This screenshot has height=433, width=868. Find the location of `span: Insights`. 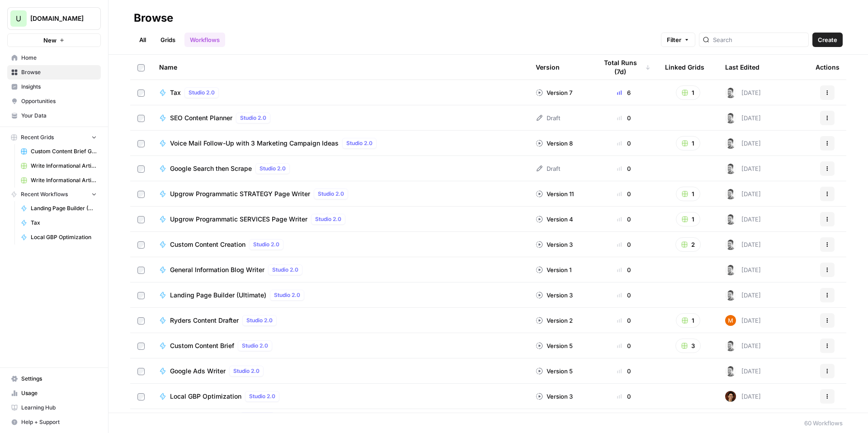

span: Insights is located at coordinates (59, 87).